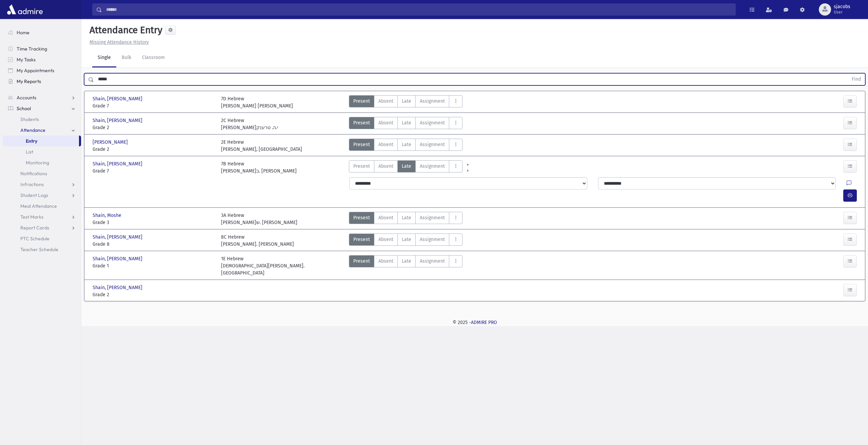 This screenshot has height=445, width=868. What do you see at coordinates (32, 141) in the screenshot?
I see `span: Entry` at bounding box center [32, 141].